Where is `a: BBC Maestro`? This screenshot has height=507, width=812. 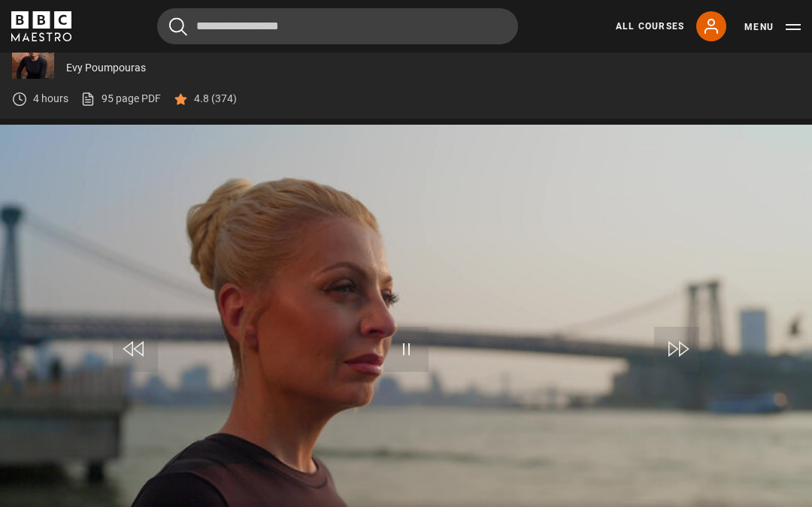
a: BBC Maestro is located at coordinates (41, 26).